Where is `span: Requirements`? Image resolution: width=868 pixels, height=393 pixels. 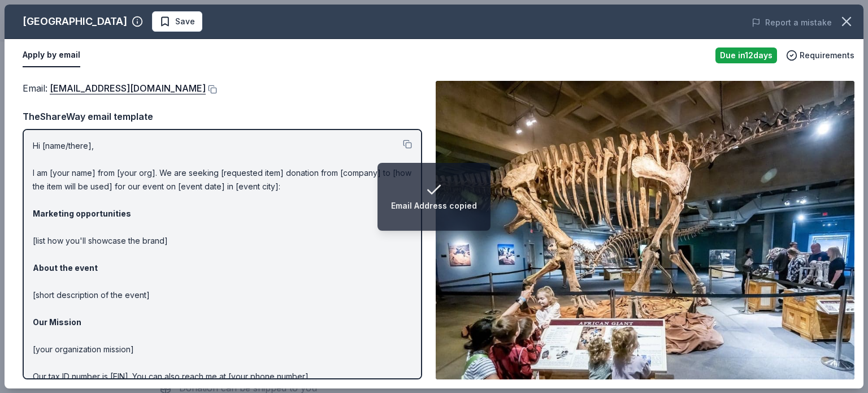
span: Requirements is located at coordinates (827, 55).